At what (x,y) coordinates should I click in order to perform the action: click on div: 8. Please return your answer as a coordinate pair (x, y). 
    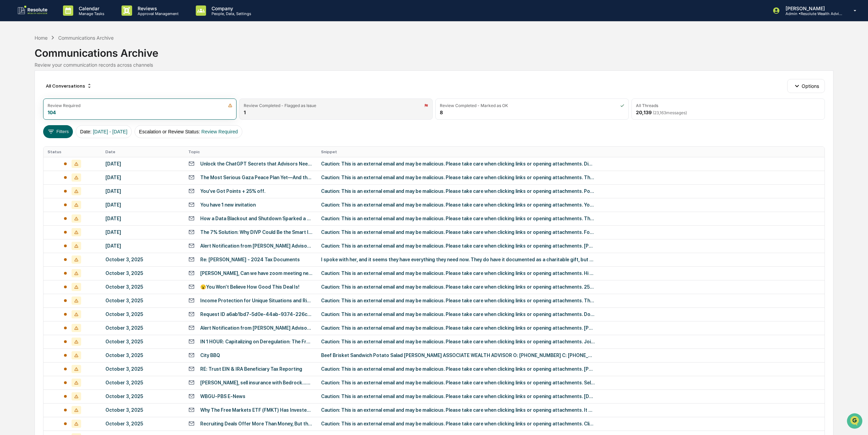
    Looking at the image, I should click on (441, 112).